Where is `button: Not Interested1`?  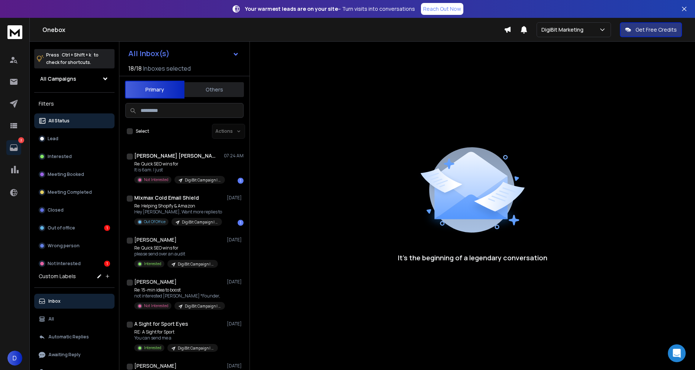
button: Not Interested1 is located at coordinates (74, 264).